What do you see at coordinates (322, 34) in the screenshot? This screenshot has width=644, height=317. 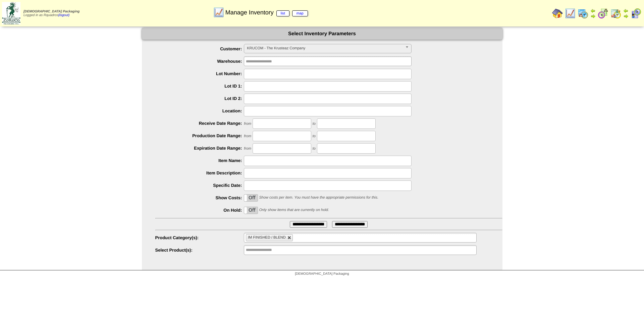 I see `div: Select Inventory Parameters` at bounding box center [322, 34].